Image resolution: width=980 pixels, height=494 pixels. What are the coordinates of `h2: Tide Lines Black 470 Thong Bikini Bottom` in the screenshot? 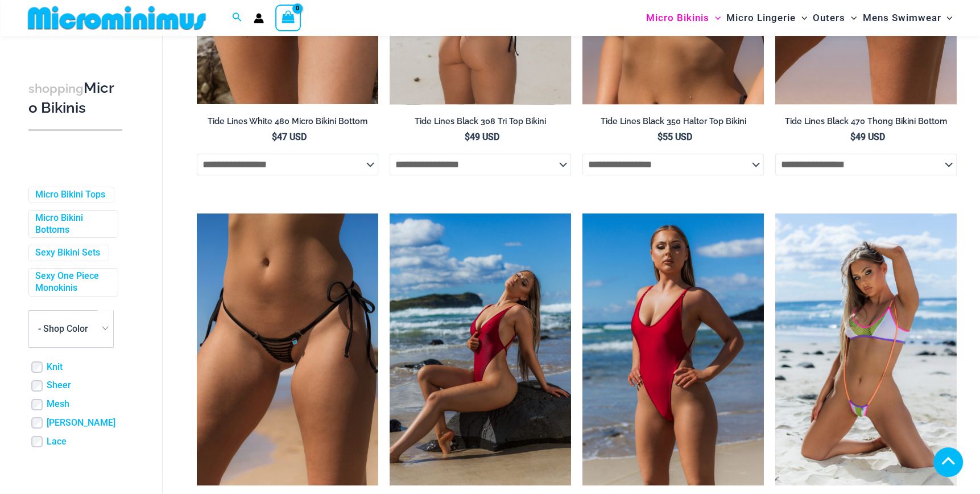 It's located at (866, 121).